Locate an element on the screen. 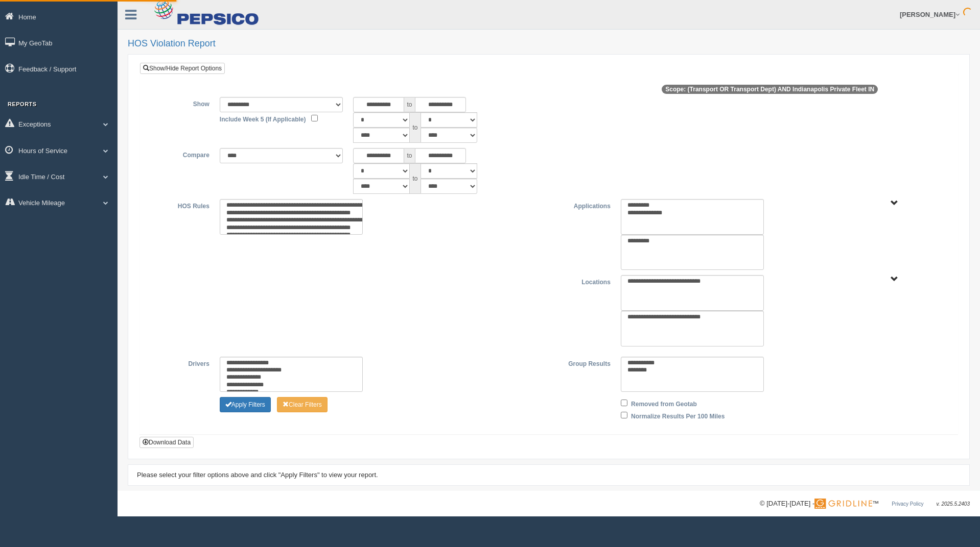 This screenshot has height=547, width=980. button: Download Data is located at coordinates (167, 443).